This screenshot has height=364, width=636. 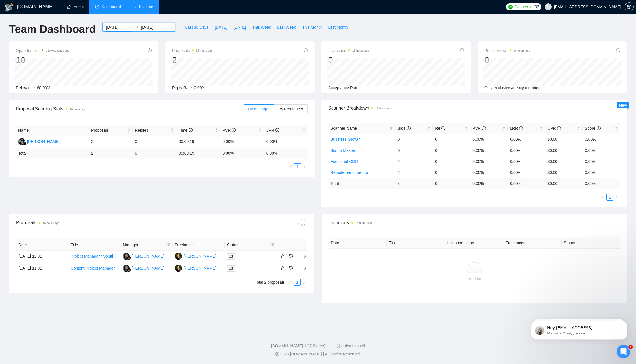 I want to click on th: Freelancer, so click(x=533, y=243).